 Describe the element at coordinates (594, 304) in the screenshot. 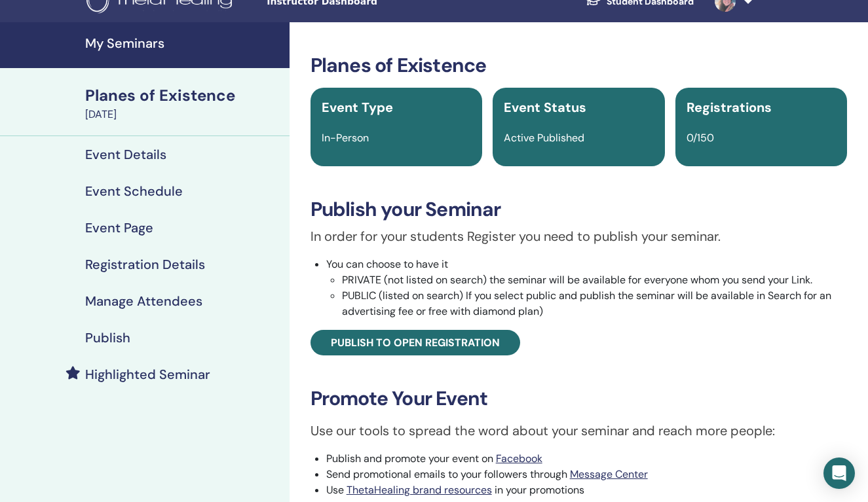

I see `li: PUBLIC (listed on search) If you select public and publish the seminar will be available in Searc...` at that location.